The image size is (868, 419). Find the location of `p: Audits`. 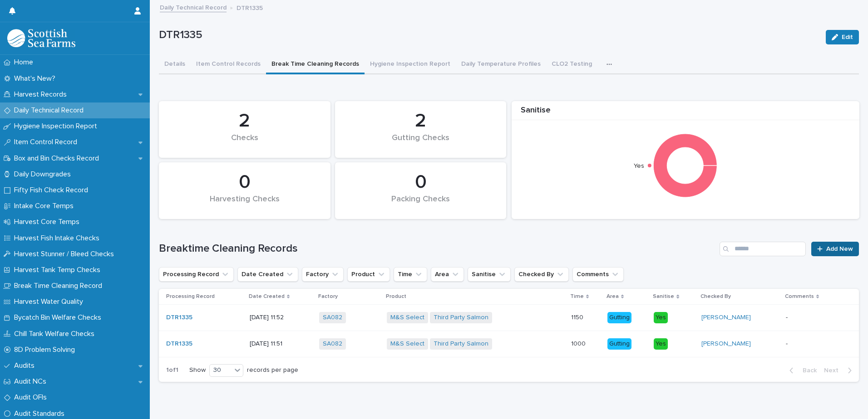

p: Audits is located at coordinates (26, 366).